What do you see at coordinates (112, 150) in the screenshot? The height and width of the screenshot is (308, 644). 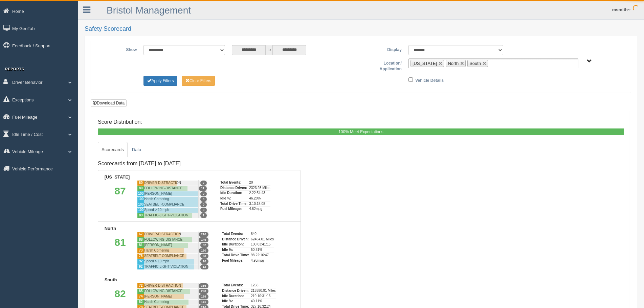 I see `a: Scorecards` at bounding box center [112, 150].